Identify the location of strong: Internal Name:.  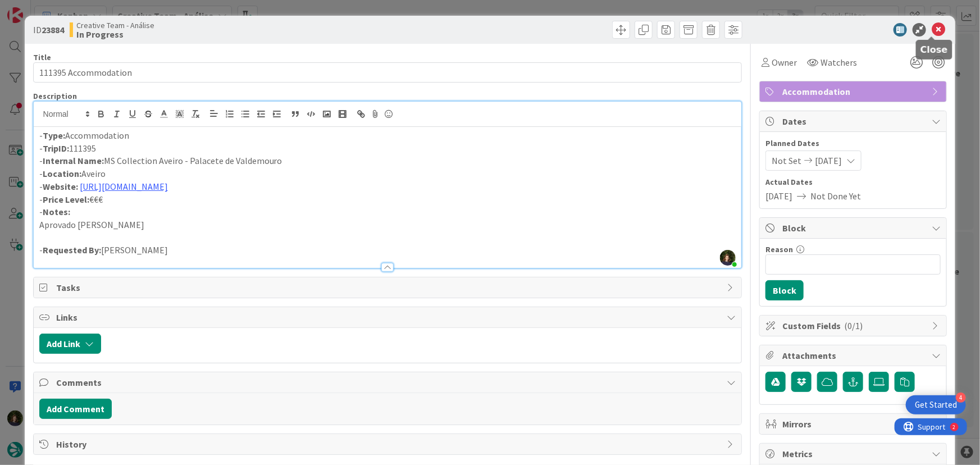
(73, 161).